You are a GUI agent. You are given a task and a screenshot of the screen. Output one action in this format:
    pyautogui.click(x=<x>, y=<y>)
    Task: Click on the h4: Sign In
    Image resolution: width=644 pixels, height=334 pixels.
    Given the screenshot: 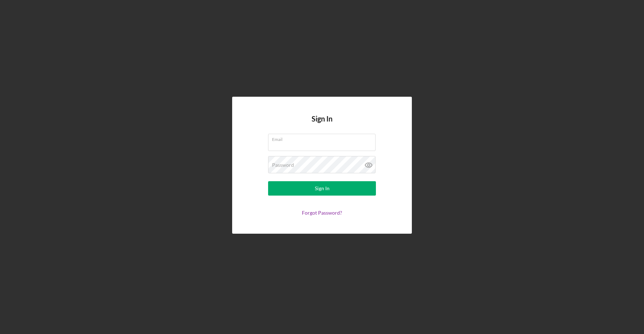 What is the action you would take?
    pyautogui.click(x=322, y=124)
    